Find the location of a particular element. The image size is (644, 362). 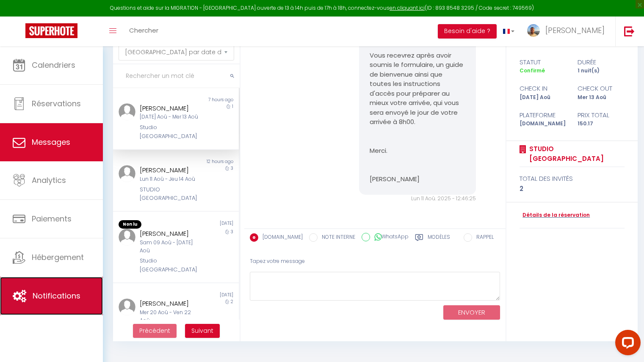

div: Plateforme is located at coordinates (543, 115).